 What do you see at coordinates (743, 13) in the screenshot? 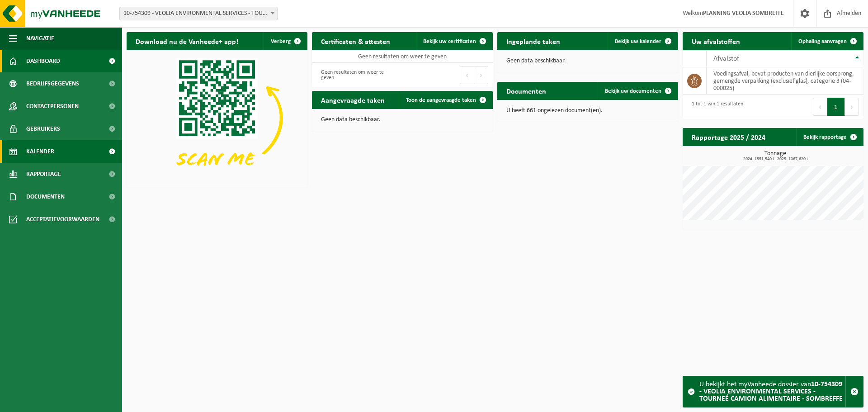
I see `strong: PLANNING VEOLIA SOMBREFFE` at bounding box center [743, 13].